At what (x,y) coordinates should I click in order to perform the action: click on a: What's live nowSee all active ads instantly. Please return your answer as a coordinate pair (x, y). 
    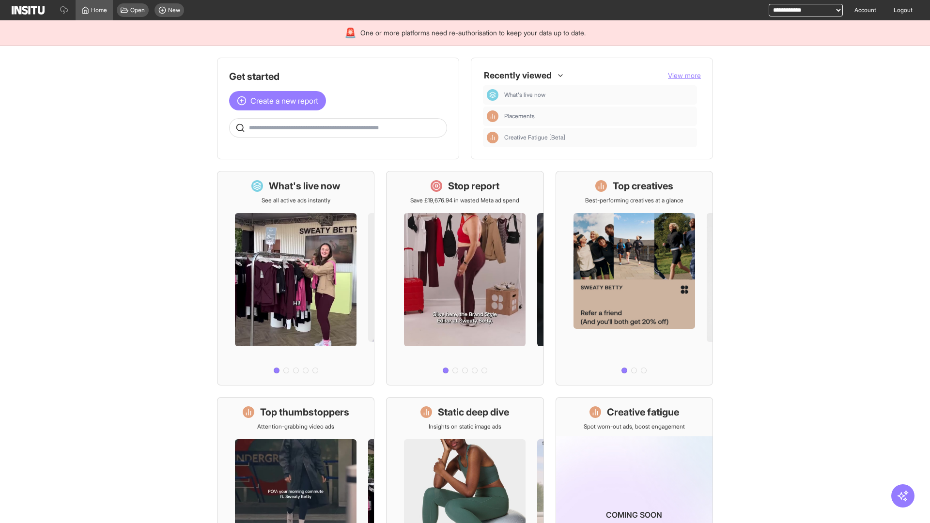
    Looking at the image, I should click on (296, 278).